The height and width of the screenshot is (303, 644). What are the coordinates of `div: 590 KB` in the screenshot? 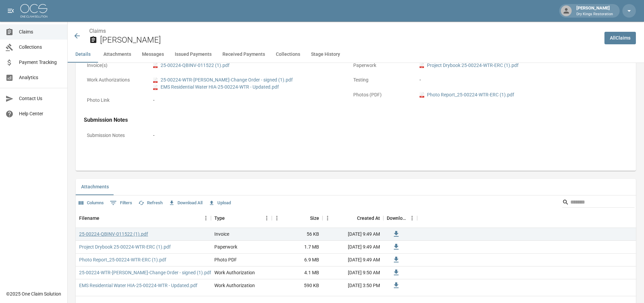 It's located at (298, 286).